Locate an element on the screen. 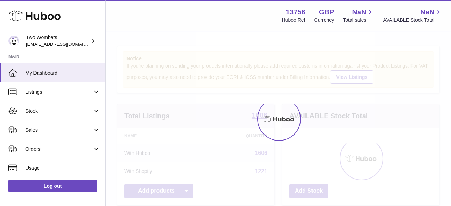 The image size is (451, 206). span: Orders is located at coordinates (59, 149).